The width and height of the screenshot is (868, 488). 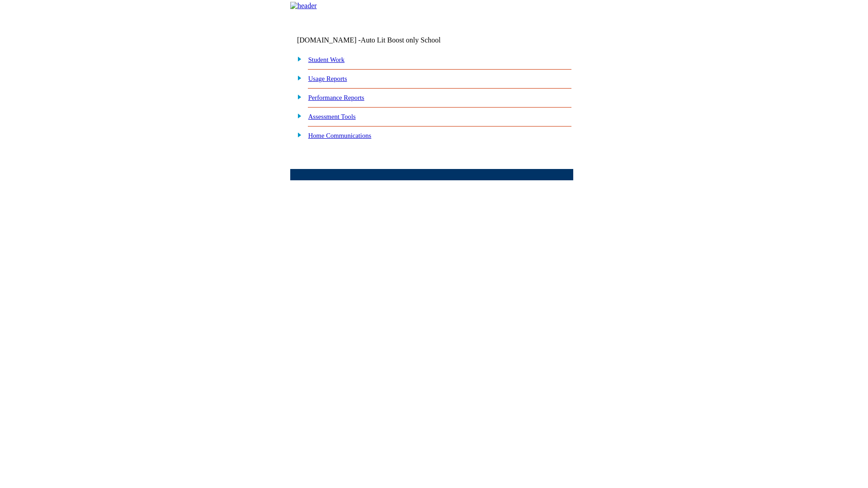 What do you see at coordinates (401, 40) in the screenshot?
I see `nobr: Auto Lit Boost only School` at bounding box center [401, 40].